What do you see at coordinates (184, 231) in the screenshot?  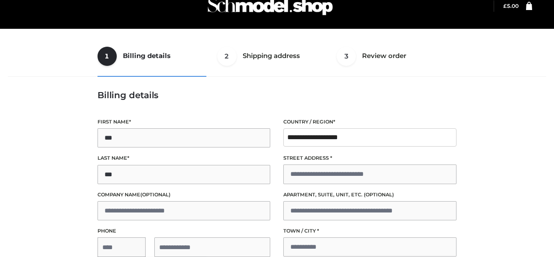 I see `label: Phone` at bounding box center [184, 231].